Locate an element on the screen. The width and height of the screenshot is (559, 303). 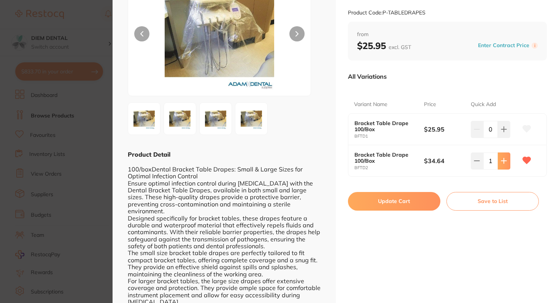
button: Save to List is located at coordinates (492, 201).